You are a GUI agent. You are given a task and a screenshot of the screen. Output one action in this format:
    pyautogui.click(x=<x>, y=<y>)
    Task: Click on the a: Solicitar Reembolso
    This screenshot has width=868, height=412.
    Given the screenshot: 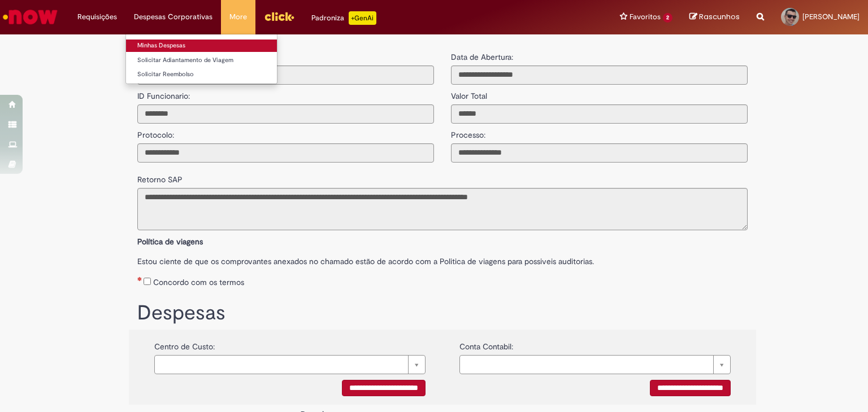 What is the action you would take?
    pyautogui.click(x=201, y=74)
    